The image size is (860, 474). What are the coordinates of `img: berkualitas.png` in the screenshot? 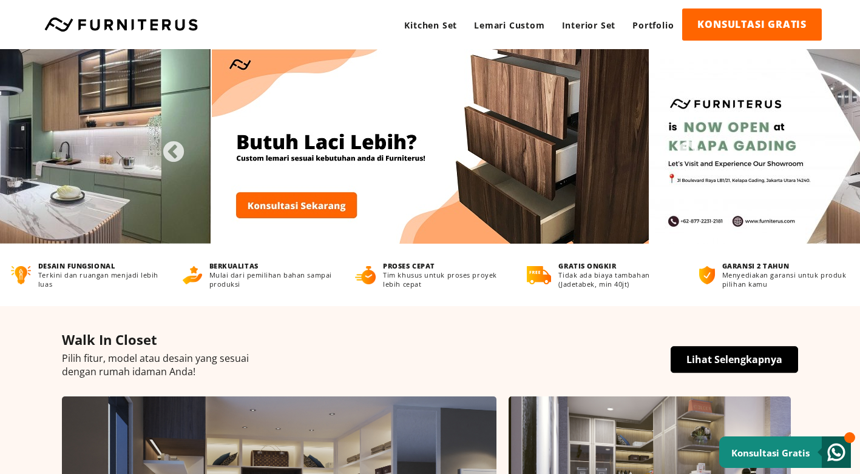 It's located at (192, 275).